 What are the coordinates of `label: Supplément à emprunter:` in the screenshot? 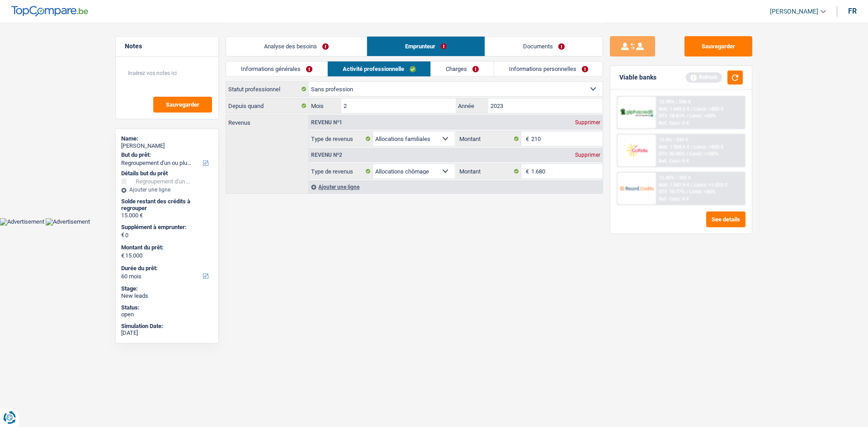 It's located at (166, 227).